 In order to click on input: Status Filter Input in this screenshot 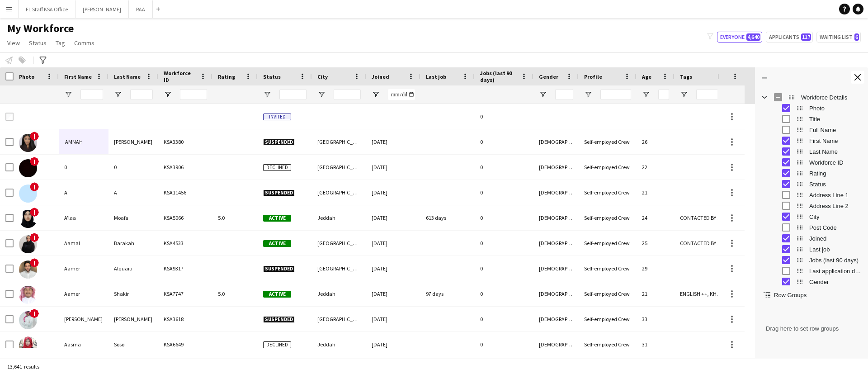, I will do `click(293, 94)`.